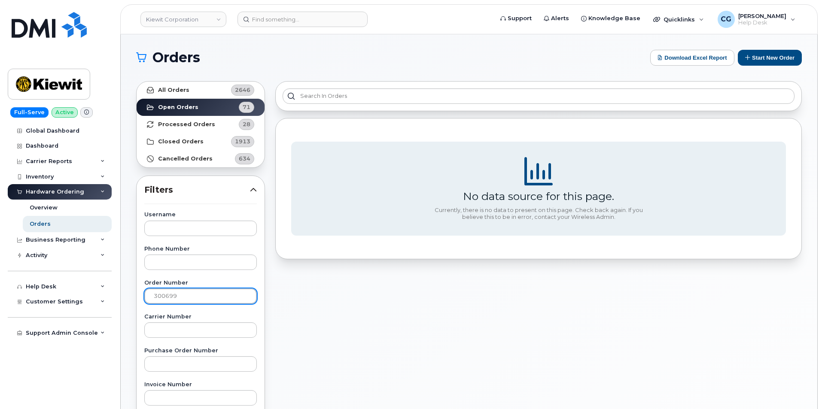 This screenshot has width=822, height=409. Describe the element at coordinates (243, 141) in the screenshot. I see `span: 1913` at that location.